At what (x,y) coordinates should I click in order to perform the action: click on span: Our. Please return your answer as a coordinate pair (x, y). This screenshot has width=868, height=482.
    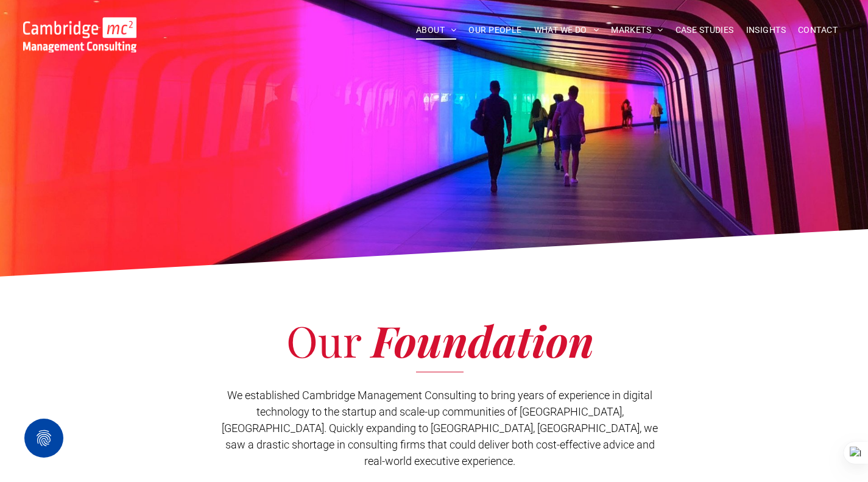
    Looking at the image, I should click on (323, 340).